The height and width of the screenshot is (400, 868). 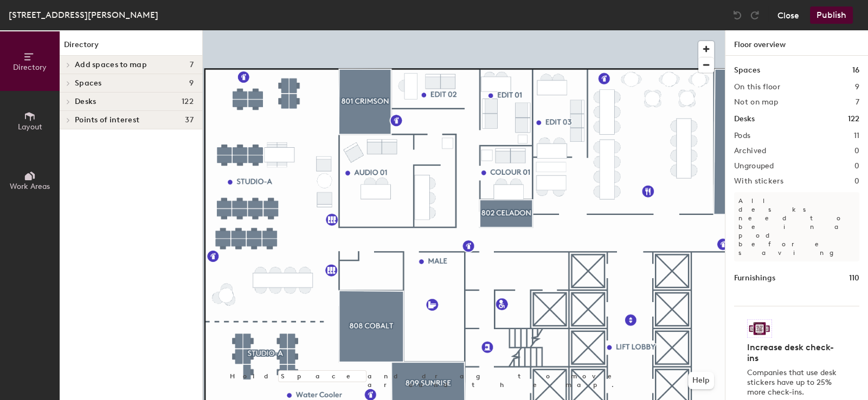 I want to click on span: 9, so click(x=191, y=83).